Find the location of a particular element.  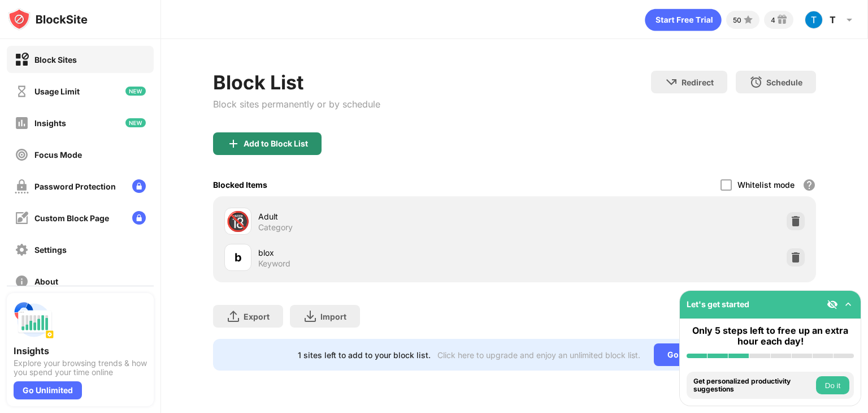

img: time-usage-off.svg is located at coordinates (22, 91).